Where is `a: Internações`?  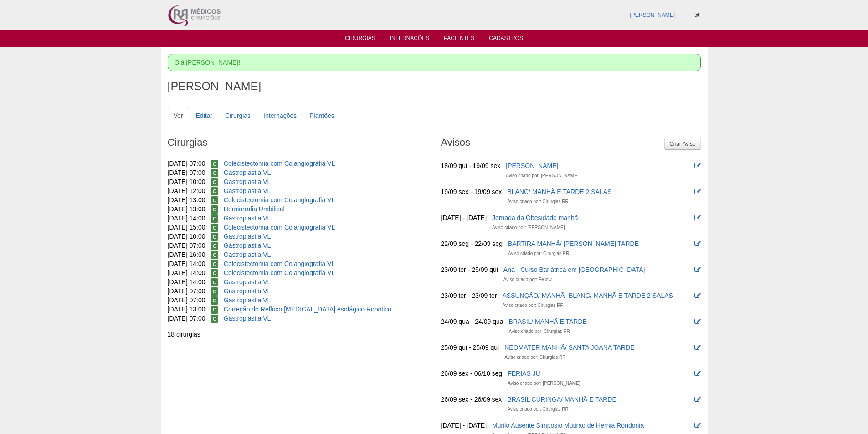
a: Internações is located at coordinates (410, 39).